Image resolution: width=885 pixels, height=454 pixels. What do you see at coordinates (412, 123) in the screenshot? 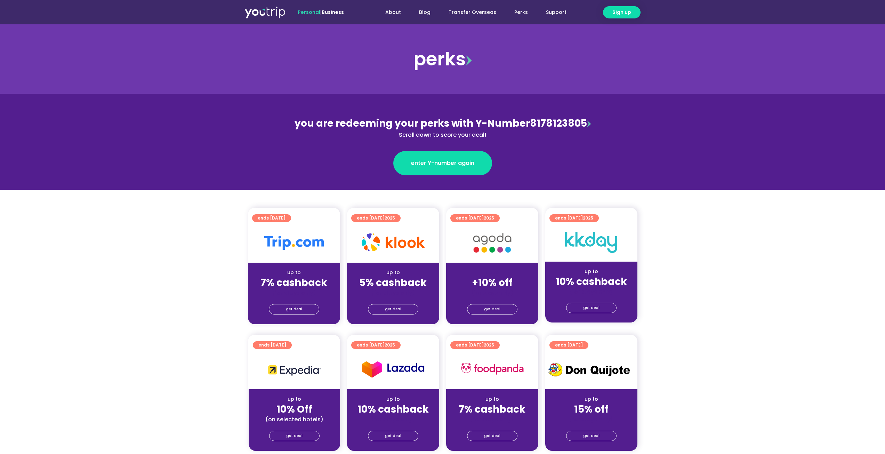
I see `span: you are redeeming your perks with Y-Number` at bounding box center [412, 123].